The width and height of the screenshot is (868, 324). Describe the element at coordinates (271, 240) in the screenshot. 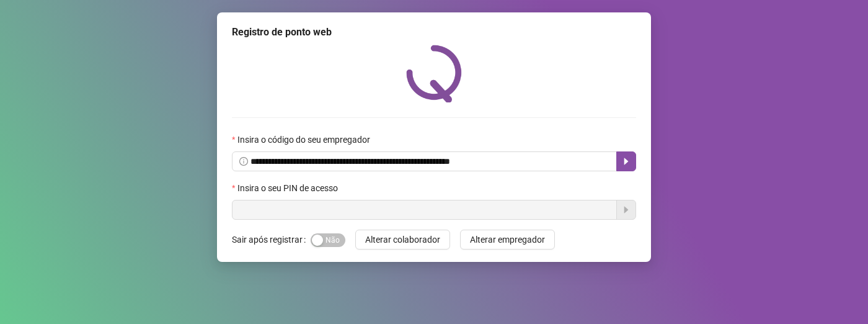

I see `label: Sair após registrar` at that location.